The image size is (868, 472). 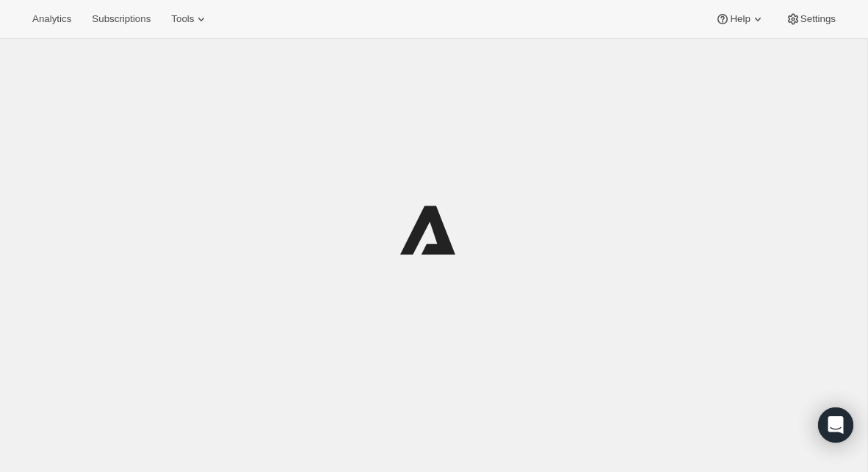 What do you see at coordinates (189, 19) in the screenshot?
I see `button: Tools` at bounding box center [189, 19].